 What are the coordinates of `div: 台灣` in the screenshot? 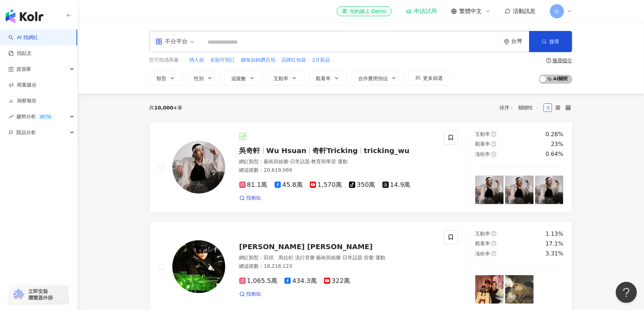 It's located at (520, 41).